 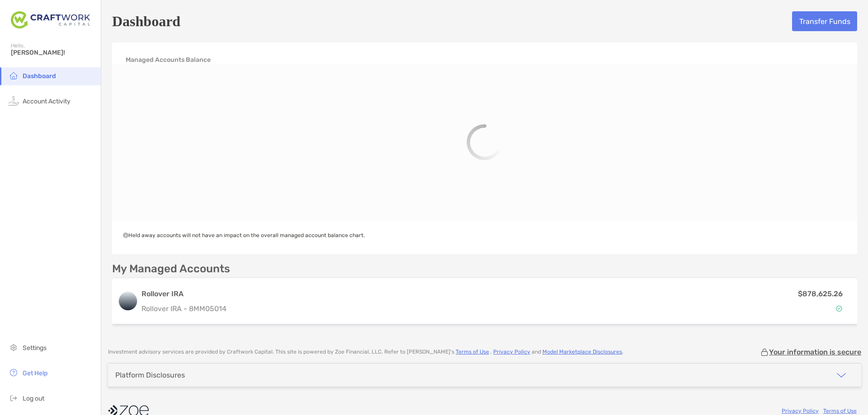 What do you see at coordinates (14, 75) in the screenshot?
I see `img: household icon` at bounding box center [14, 75].